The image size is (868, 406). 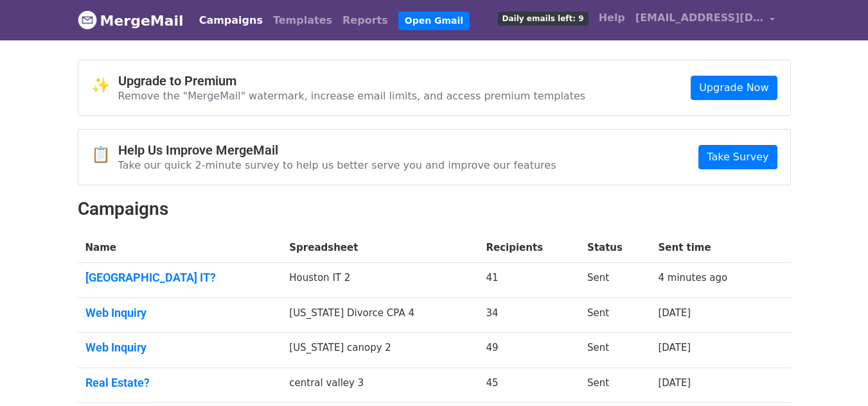 I want to click on a: Open Gmail, so click(x=434, y=21).